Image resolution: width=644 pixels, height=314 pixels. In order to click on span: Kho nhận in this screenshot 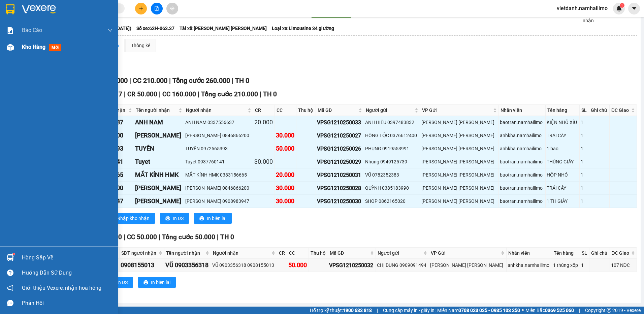, I will do `click(592, 17)`.